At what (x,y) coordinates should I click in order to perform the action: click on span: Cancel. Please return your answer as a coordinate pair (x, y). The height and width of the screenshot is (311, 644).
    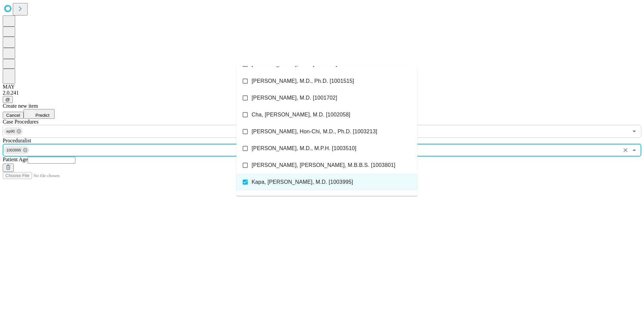
    Looking at the image, I should click on (13, 115).